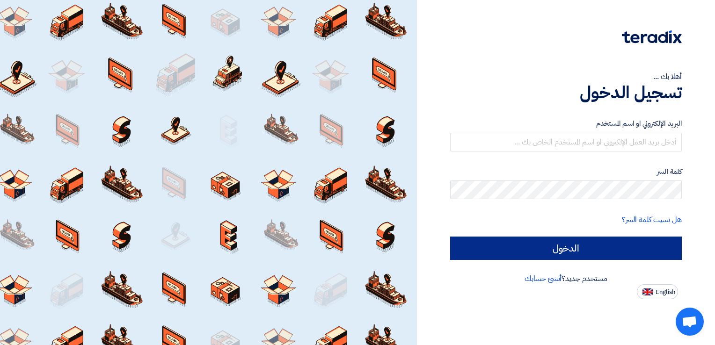 This screenshot has width=715, height=345. Describe the element at coordinates (566, 124) in the screenshot. I see `label: البريد الإلكتروني او اسم المستخدم` at that location.